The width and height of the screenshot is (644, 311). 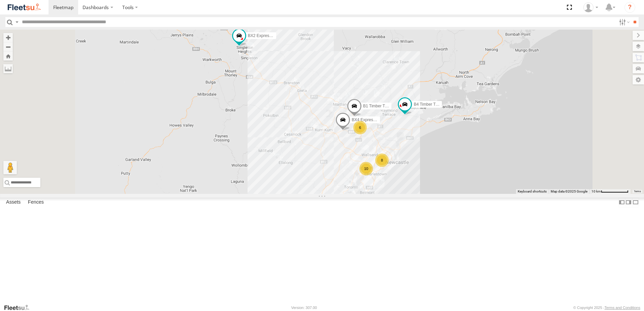 I want to click on span: BX4 Express Ute, so click(x=367, y=120).